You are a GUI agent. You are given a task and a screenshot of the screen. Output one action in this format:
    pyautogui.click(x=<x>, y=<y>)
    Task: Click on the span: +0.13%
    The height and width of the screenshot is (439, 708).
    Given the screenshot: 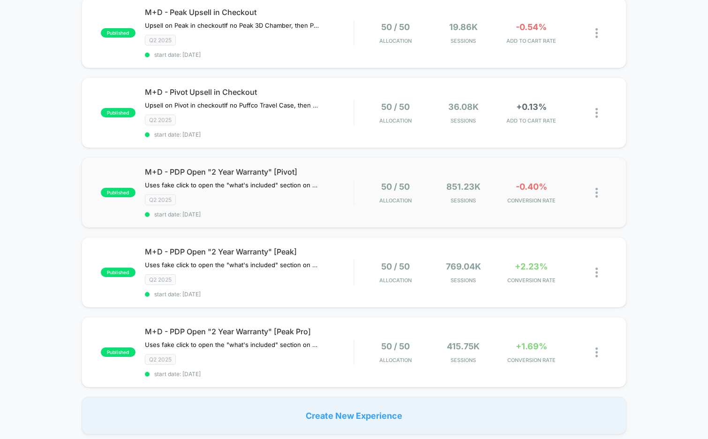 What is the action you would take?
    pyautogui.click(x=531, y=106)
    